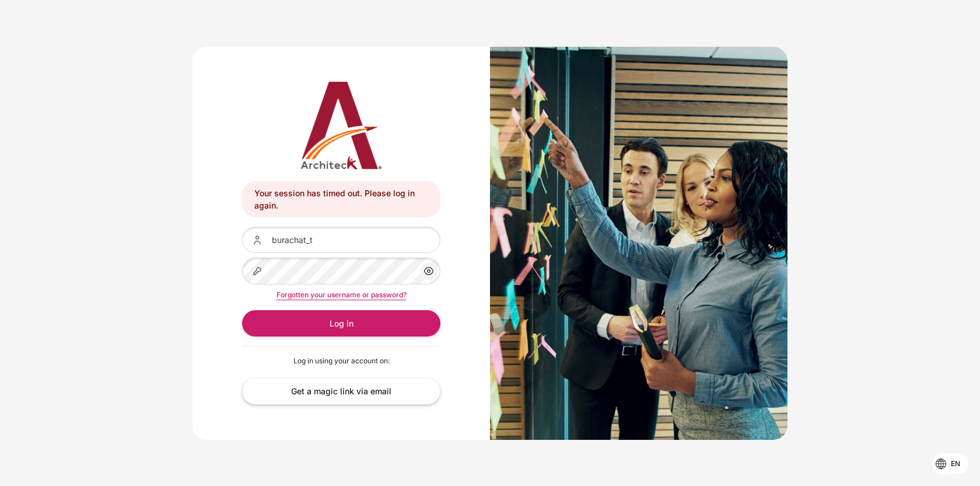 The height and width of the screenshot is (486, 980). I want to click on input: Username or email, so click(341, 239).